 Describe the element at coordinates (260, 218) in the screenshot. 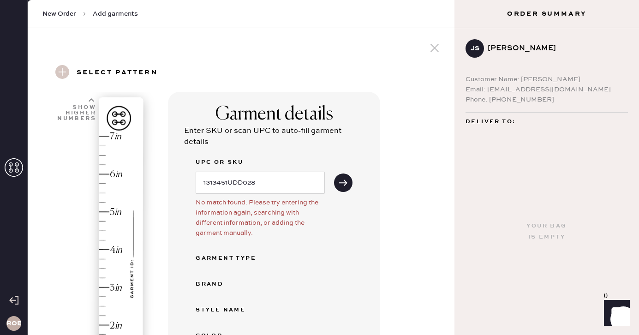

I see `div: No match found. Please try entering the information again, searching with different information, ...` at that location.